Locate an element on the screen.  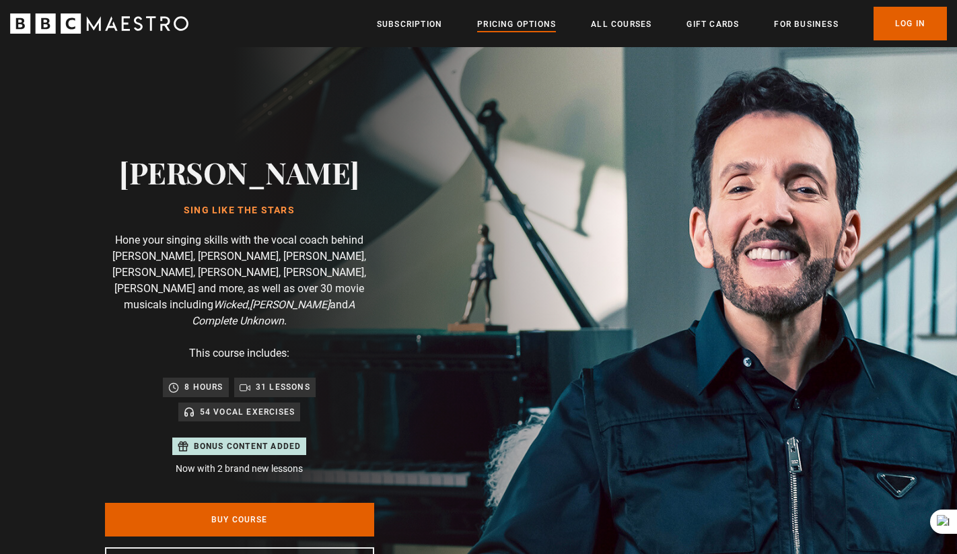
a: Pricing Options is located at coordinates (516, 24).